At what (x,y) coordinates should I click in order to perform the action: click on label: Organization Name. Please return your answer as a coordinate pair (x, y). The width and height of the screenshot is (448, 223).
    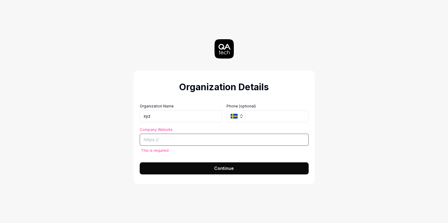
    Looking at the image, I should click on (181, 106).